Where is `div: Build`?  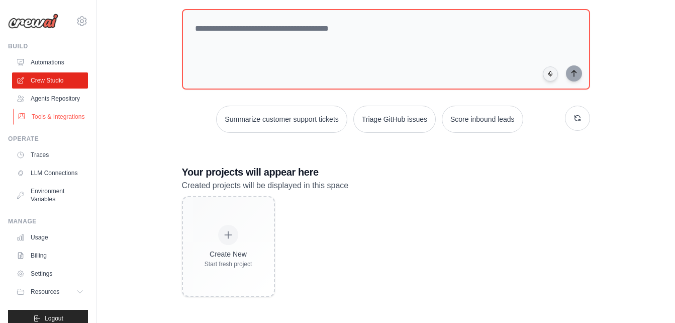 div: Build is located at coordinates (48, 46).